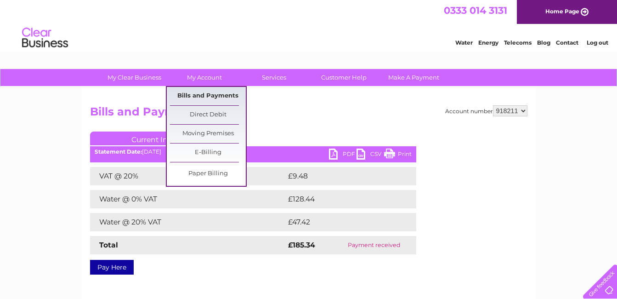 Image resolution: width=617 pixels, height=299 pixels. Describe the element at coordinates (188, 199) in the screenshot. I see `td: Water @ 0% VAT` at that location.